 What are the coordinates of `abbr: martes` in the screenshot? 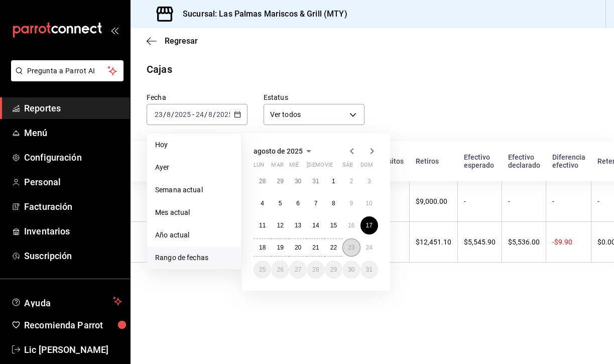 It's located at (277, 167).